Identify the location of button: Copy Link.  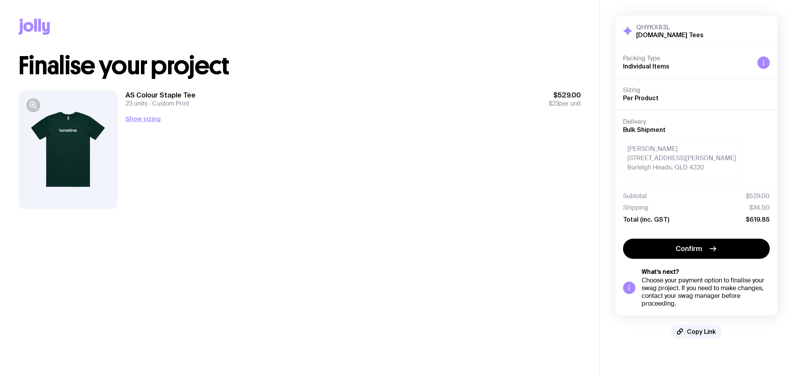
(696, 332).